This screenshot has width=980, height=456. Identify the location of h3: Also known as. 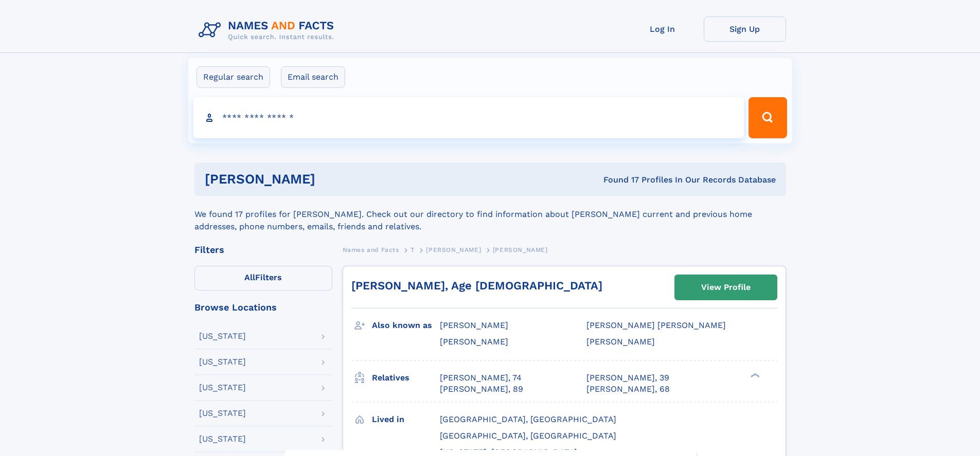
(406, 326).